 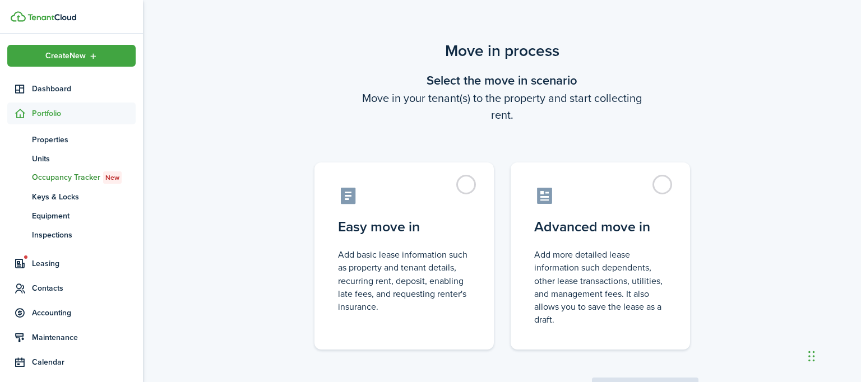 What do you see at coordinates (84, 89) in the screenshot?
I see `span: Dashboard` at bounding box center [84, 89].